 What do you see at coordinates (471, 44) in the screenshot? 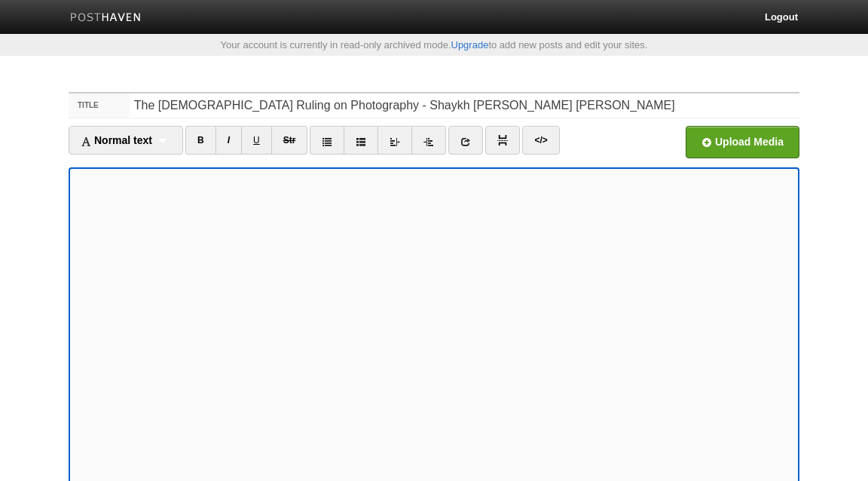
I see `a: Upgrade` at bounding box center [471, 44].